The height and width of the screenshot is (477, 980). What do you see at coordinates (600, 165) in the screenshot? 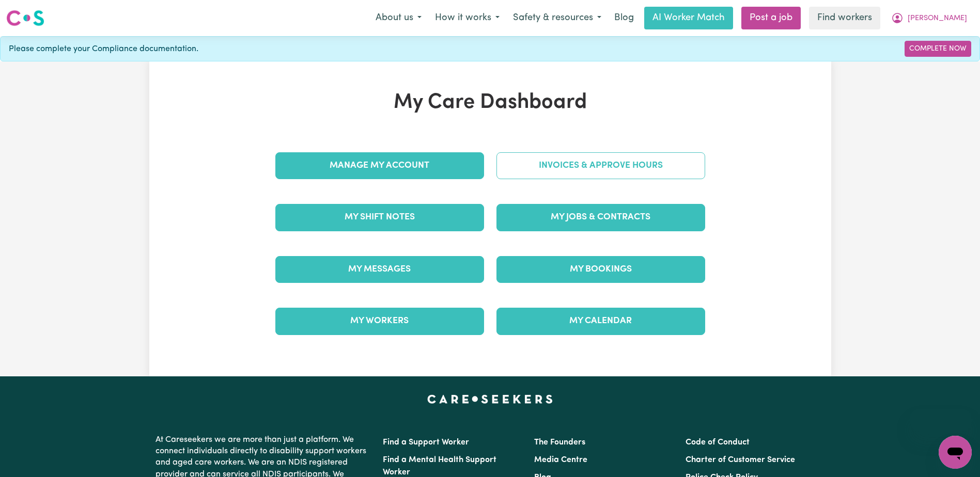
I see `a: Invoices & Approve Hours` at bounding box center [600, 165].